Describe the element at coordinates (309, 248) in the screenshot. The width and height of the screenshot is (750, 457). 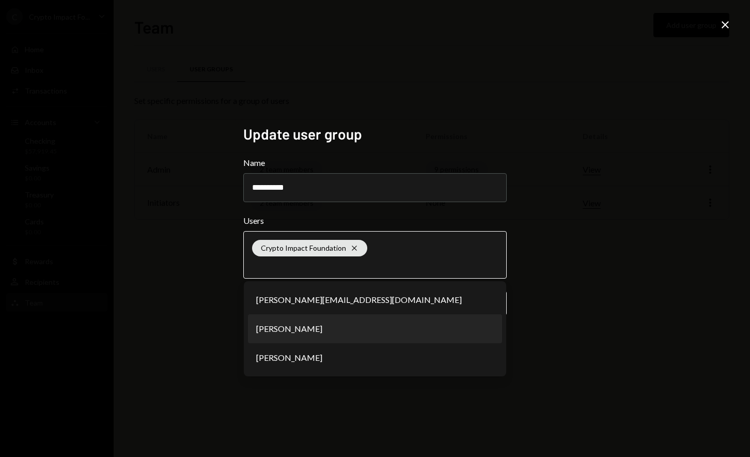
I see `div: Crypto Impact Foundation` at that location.